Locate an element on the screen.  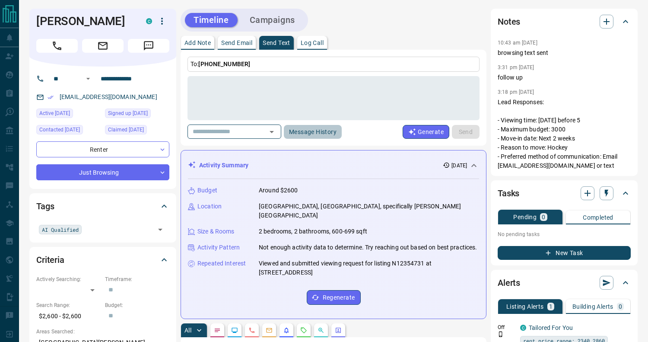
p: Budget is located at coordinates (207, 190).